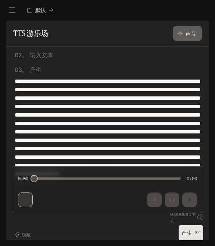 This screenshot has height=246, width=215. I want to click on font: 隐藏, so click(26, 235).